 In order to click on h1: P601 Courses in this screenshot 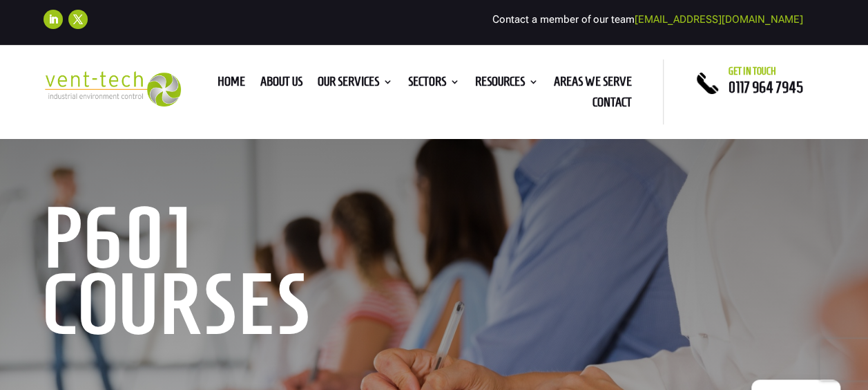, I will do `click(254, 274)`.